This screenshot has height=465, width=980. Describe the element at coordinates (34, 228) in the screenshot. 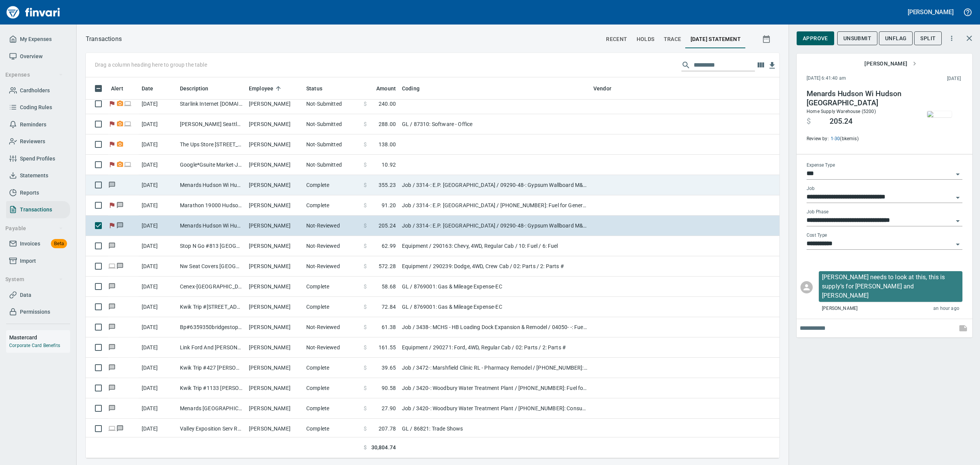

I see `span: Payable` at that location.